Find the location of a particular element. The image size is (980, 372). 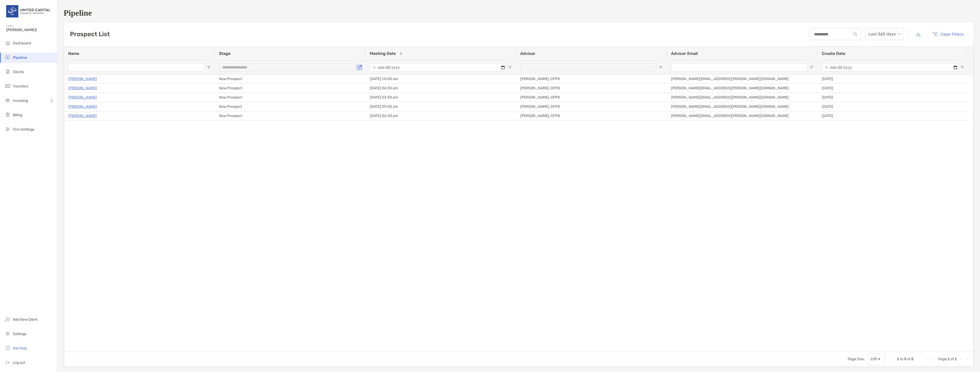

span: Billing is located at coordinates (18, 115).